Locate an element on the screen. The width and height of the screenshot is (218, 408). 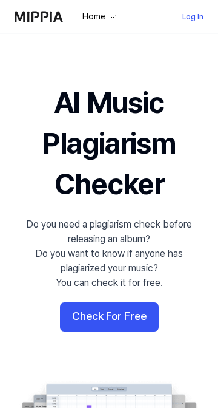
button: Home is located at coordinates (99, 17).